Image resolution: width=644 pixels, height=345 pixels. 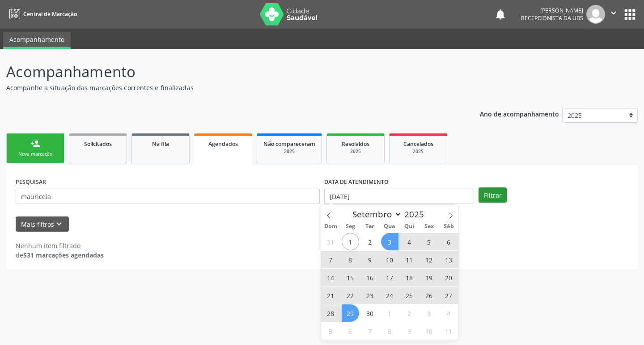 What do you see at coordinates (390, 241) in the screenshot?
I see `span: Setembro 3, 2025` at bounding box center [390, 241].